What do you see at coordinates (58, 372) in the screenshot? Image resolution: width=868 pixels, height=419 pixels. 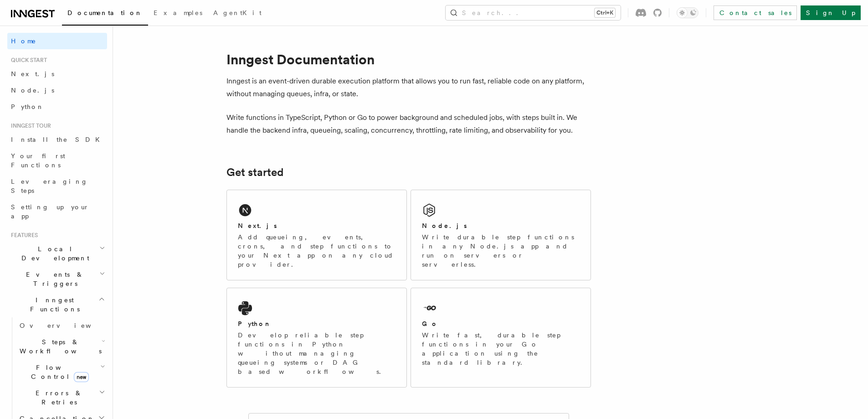 I see `span: Flow Control` at bounding box center [58, 372].